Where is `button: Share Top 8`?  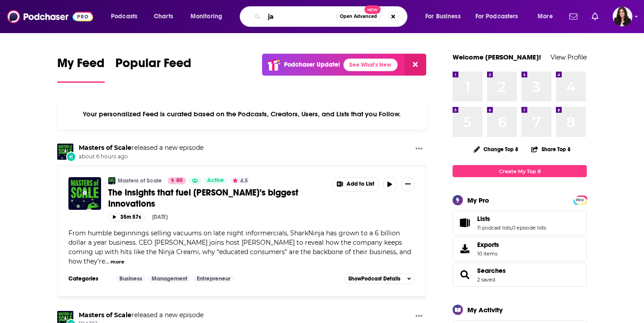 button: Share Top 8 is located at coordinates (551, 148).